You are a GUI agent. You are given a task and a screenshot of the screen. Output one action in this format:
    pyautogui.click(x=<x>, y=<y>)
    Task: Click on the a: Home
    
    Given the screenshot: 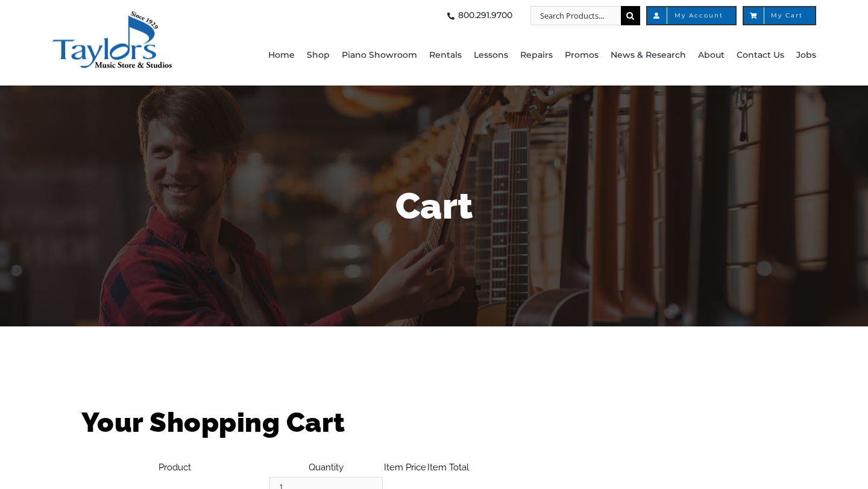 What is the action you would take?
    pyautogui.click(x=281, y=55)
    